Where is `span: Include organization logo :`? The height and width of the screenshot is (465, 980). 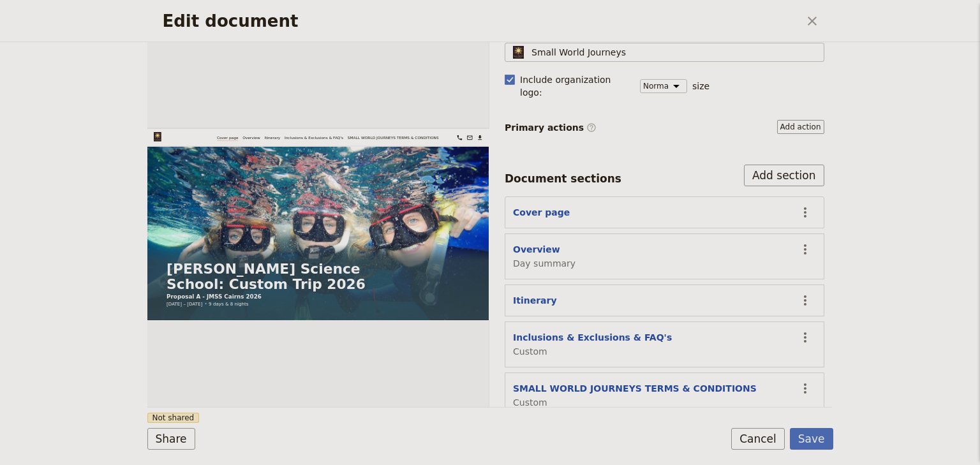
span: Include organization logo : is located at coordinates (576, 86).